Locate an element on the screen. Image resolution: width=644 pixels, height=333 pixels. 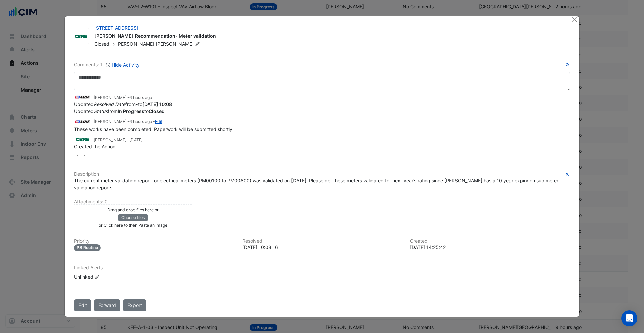
button: Forward is located at coordinates (107, 305).